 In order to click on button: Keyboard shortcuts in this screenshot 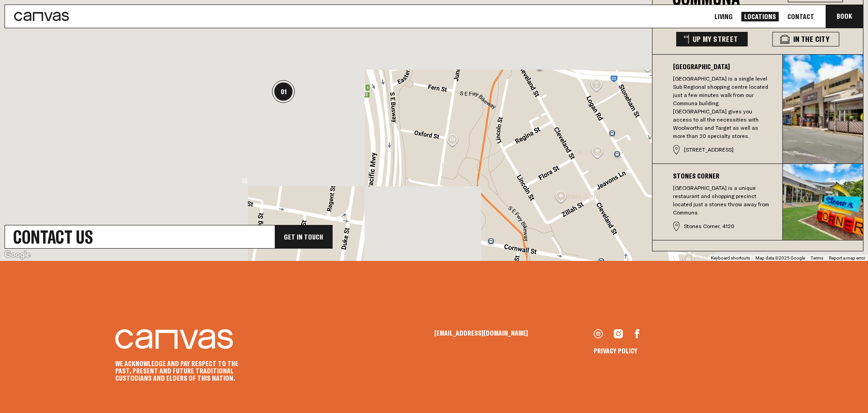, I will do `click(731, 259)`.